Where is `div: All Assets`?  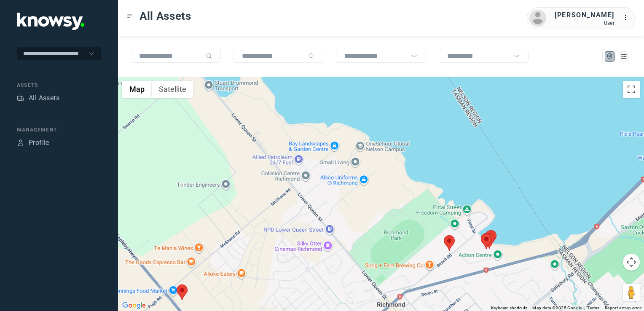 div: All Assets is located at coordinates (44, 99).